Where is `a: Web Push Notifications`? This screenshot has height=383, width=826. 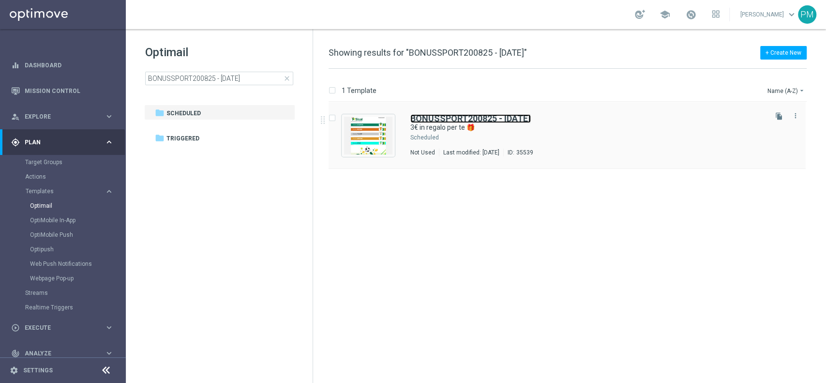
a: Web Push Notifications is located at coordinates (65, 264).